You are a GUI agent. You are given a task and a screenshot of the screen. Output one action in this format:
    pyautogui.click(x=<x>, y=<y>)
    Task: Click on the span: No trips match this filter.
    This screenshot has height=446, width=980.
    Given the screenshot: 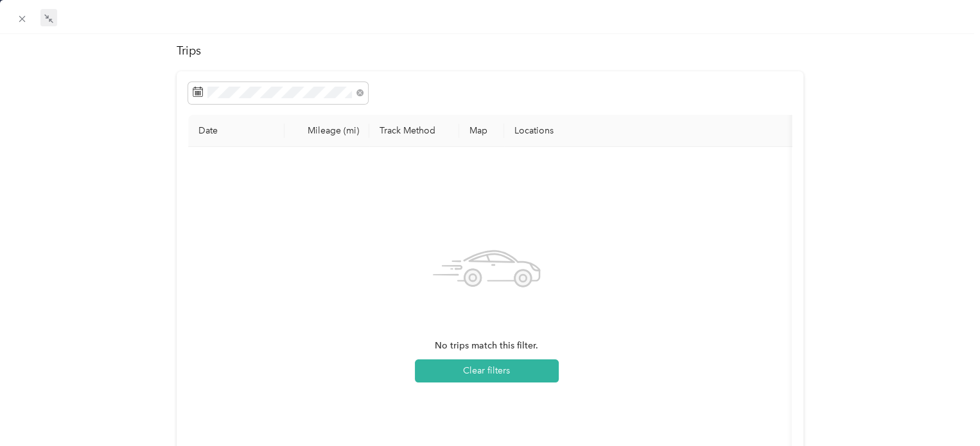 What is the action you would take?
    pyautogui.click(x=486, y=346)
    